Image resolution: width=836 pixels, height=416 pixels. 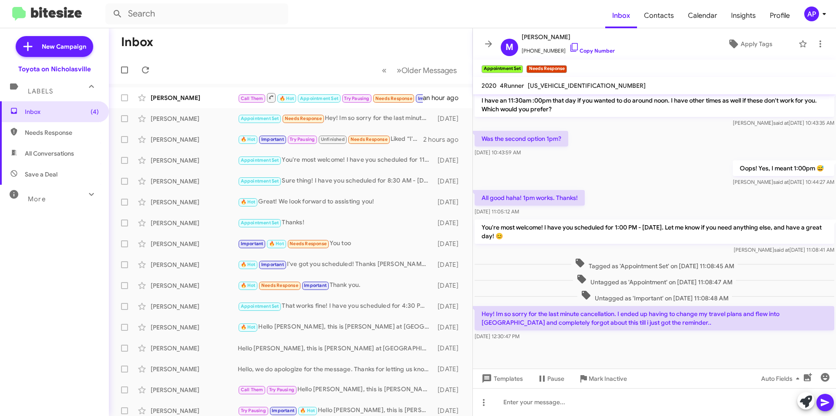 I want to click on div: Great! We look forward to assisting you!, so click(x=335, y=202).